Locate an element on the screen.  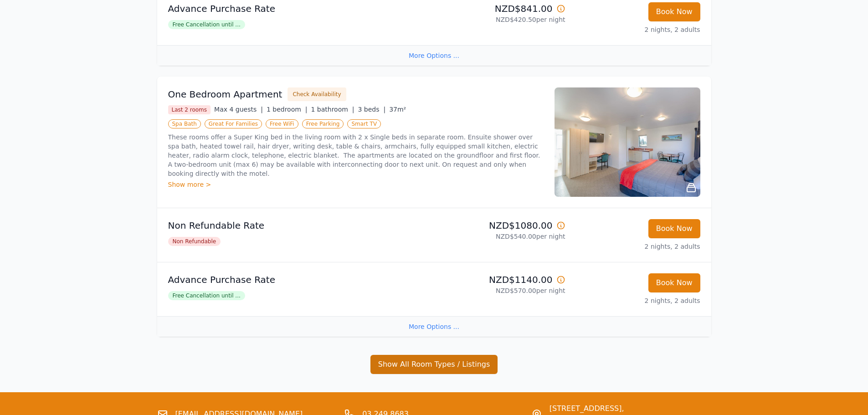
p: NZD$540.00 per night is located at coordinates (501, 237).